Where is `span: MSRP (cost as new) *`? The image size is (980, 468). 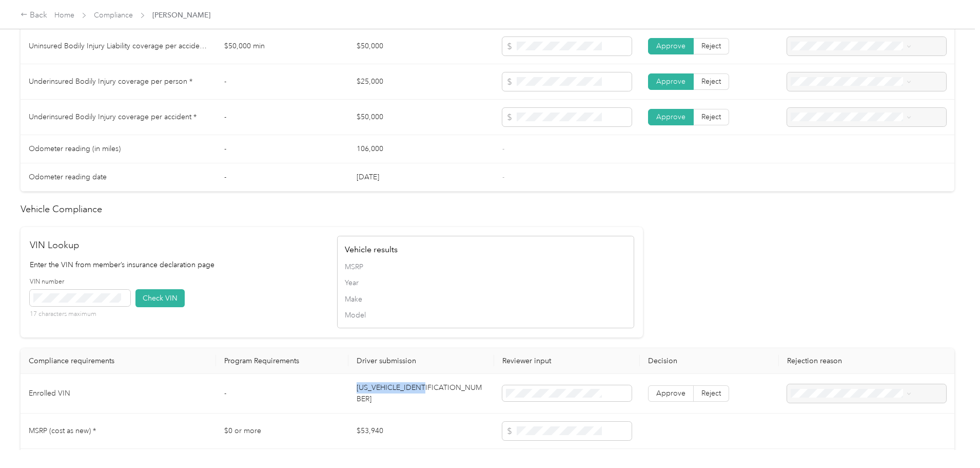 span: MSRP (cost as new) * is located at coordinates (62, 431).